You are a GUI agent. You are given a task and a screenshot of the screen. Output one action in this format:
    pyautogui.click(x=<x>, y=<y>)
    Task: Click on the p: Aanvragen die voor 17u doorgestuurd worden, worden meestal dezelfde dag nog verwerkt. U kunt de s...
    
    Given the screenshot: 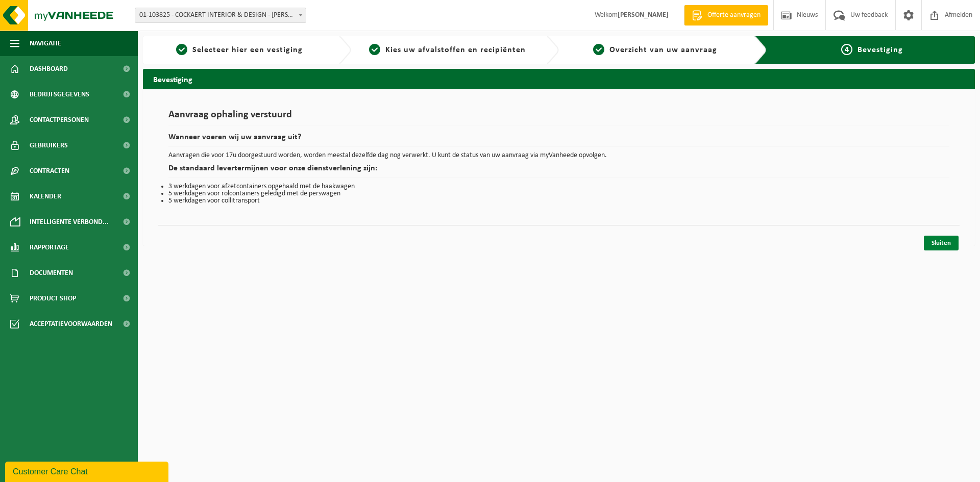 What is the action you would take?
    pyautogui.click(x=559, y=155)
    